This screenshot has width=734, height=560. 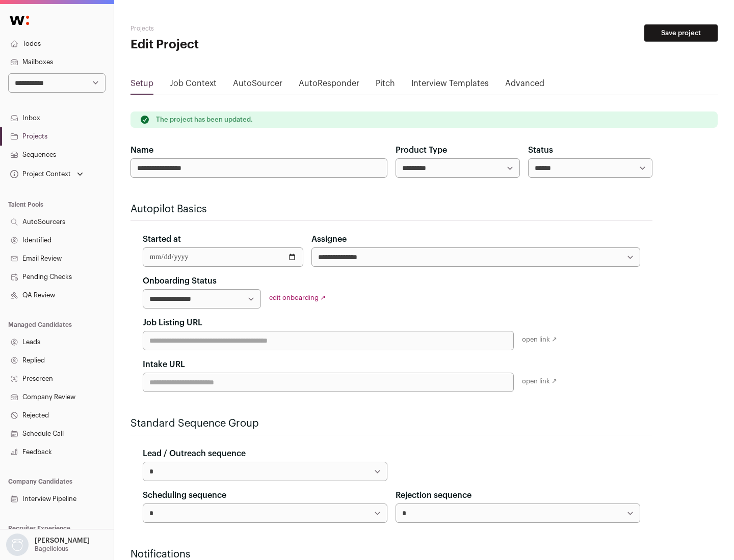 What do you see at coordinates (392, 210) in the screenshot?
I see `h2: Autopilot Basics` at bounding box center [392, 210].